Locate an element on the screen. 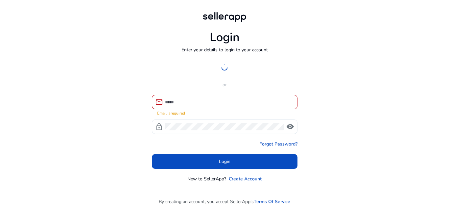 The image size is (449, 211). span: visibility is located at coordinates (290, 127).